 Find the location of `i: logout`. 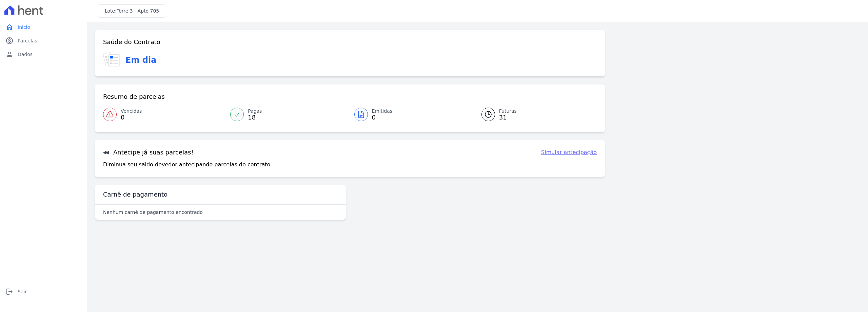

i: logout is located at coordinates (9, 291).